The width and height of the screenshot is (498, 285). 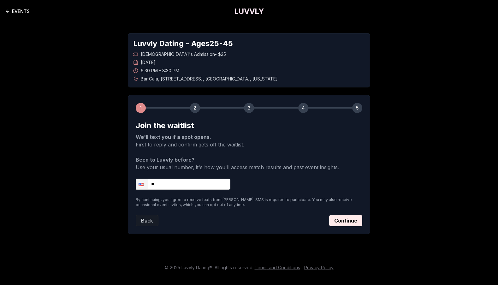 I want to click on a: Privacy Policy, so click(x=319, y=268).